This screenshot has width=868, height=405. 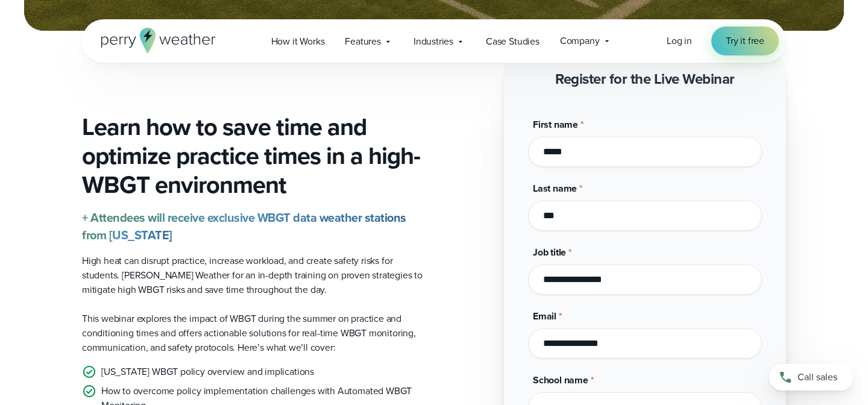 I want to click on span: Try it free, so click(x=745, y=41).